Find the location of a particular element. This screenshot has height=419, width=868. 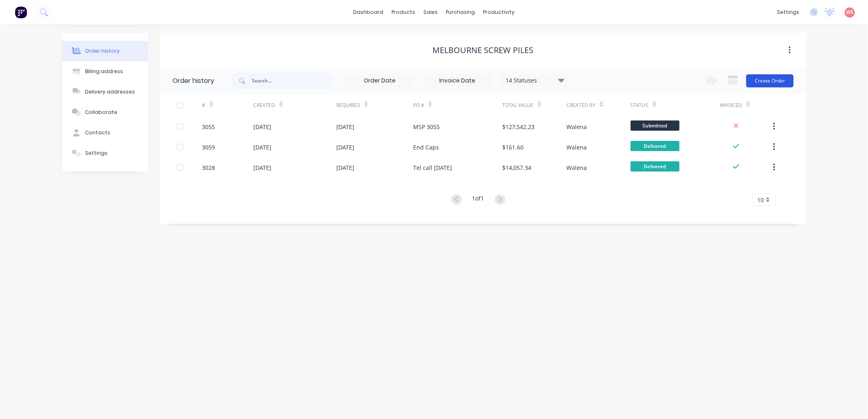

div: Contacts is located at coordinates (97, 133).